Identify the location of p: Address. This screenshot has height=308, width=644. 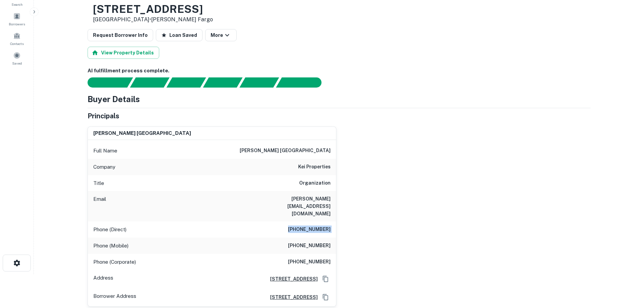
(103, 279).